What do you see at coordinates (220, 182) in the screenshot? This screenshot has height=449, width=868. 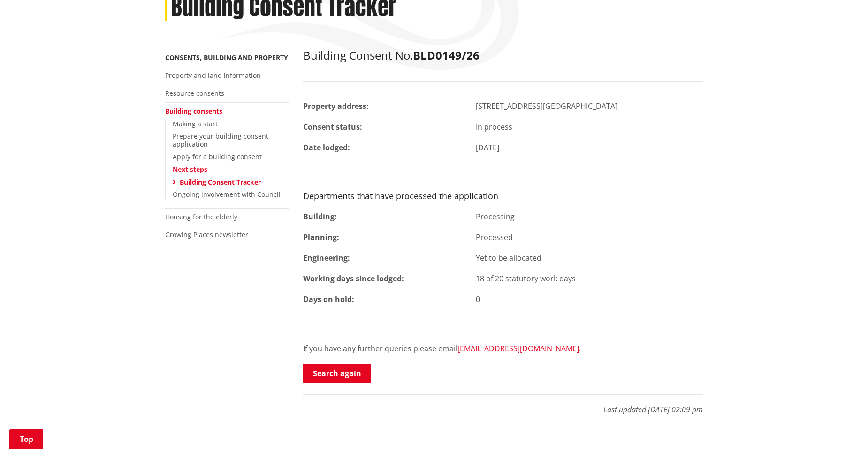 I see `a: Building Consent Tracker` at bounding box center [220, 182].